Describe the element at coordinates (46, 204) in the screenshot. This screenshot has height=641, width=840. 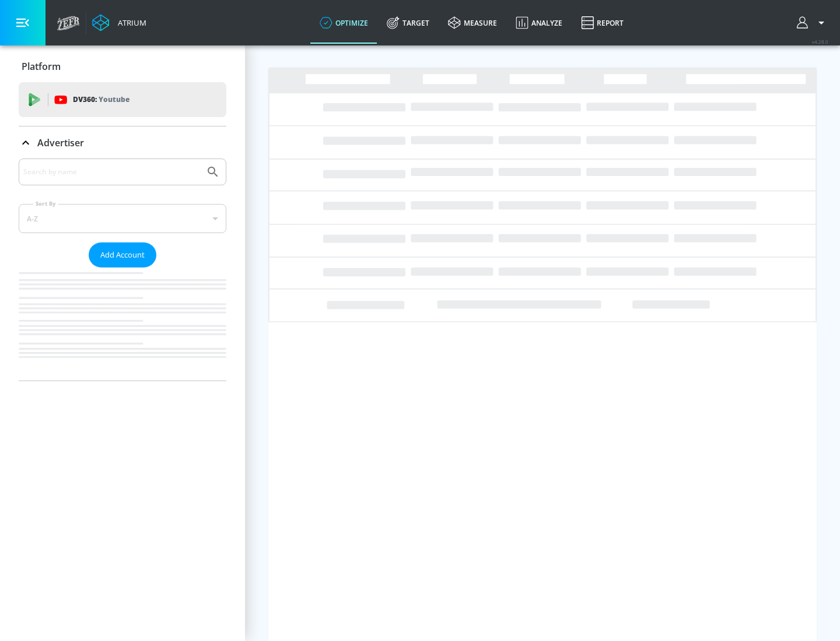
I see `label: Sort By` at that location.